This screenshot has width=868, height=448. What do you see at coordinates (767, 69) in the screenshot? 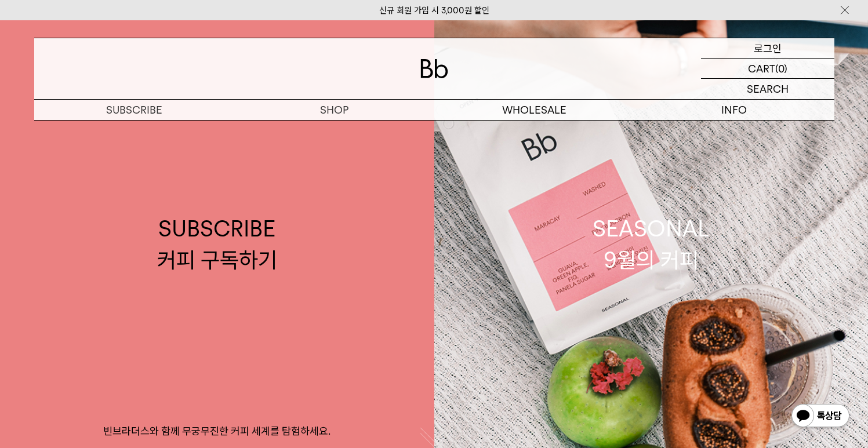
I see `a: CART (0)` at bounding box center [767, 69].